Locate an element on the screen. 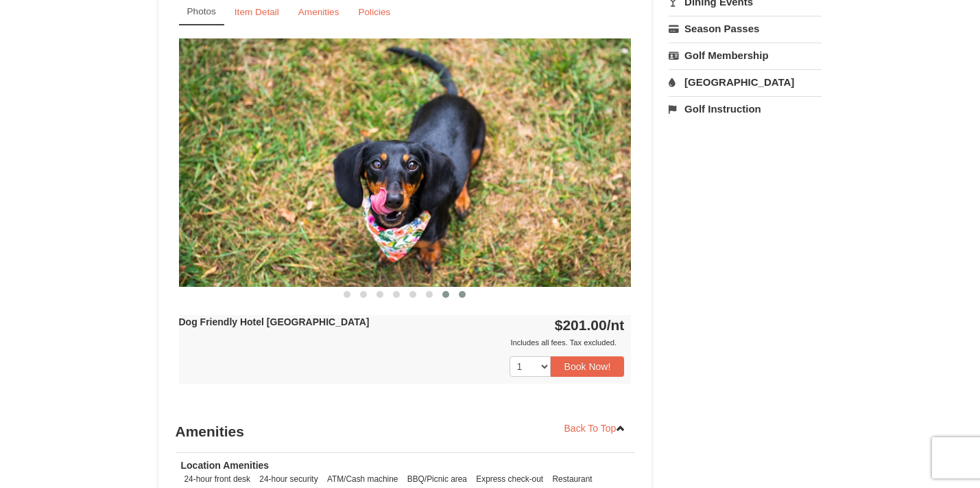 This screenshot has height=488, width=980. a: Season Passes is located at coordinates (745, 28).